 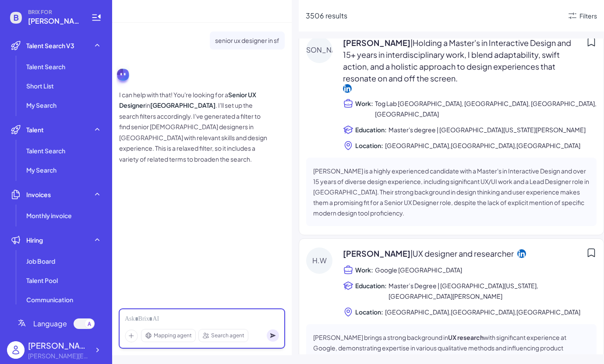 I want to click on span: Talent, so click(x=35, y=130).